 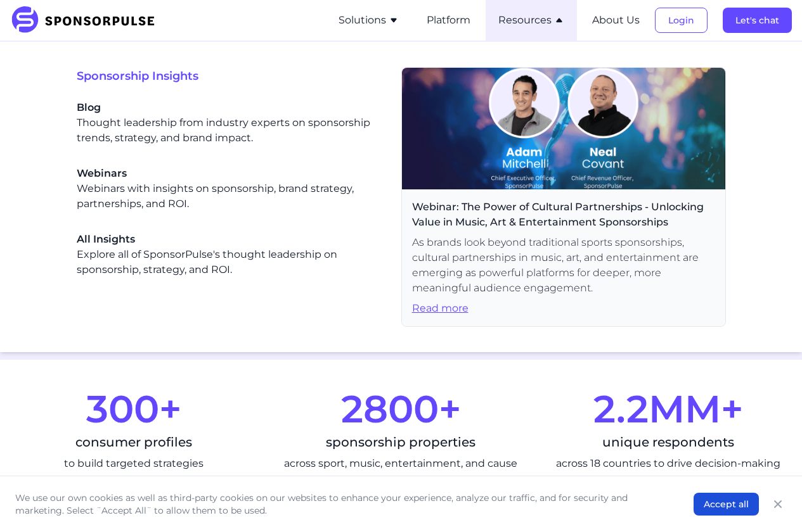 I want to click on div: 2800+, so click(x=401, y=410).